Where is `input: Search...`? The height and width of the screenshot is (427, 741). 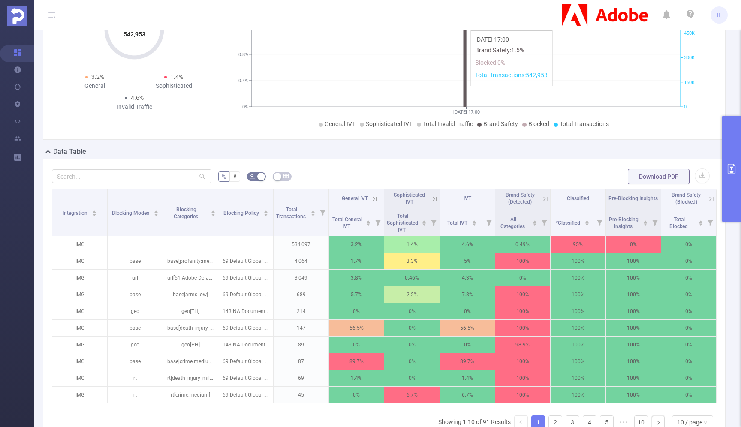
input: Search... is located at coordinates (132, 176).